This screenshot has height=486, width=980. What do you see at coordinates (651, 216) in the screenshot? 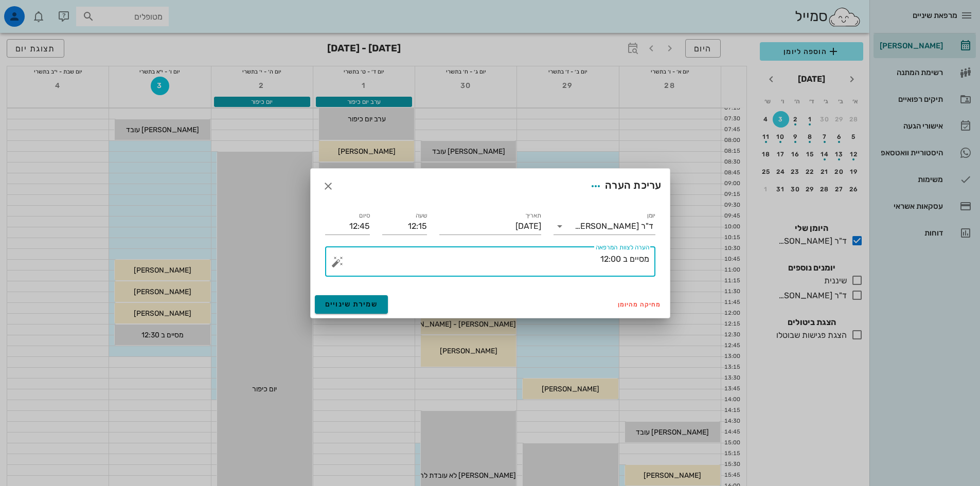
I see `label: יומן` at bounding box center [651, 216].